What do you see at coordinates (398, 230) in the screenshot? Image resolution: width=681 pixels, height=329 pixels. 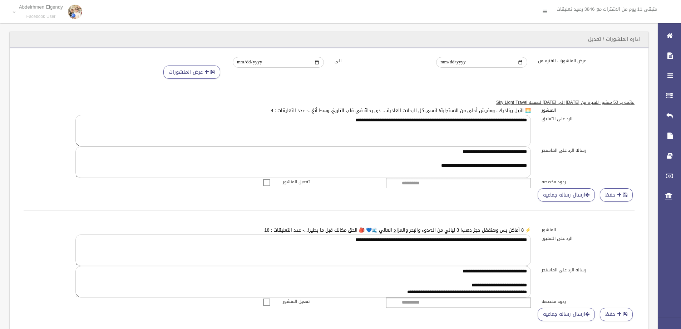 I see `lable: ⚡ 8 أماكن بس وهنقفل حجز دهب! 3 ليالي من الهدوء والبحر والمزاج العالي 🌊💙 🎒 الحق مكانك قبل ما يطير!...` at bounding box center [398, 230].